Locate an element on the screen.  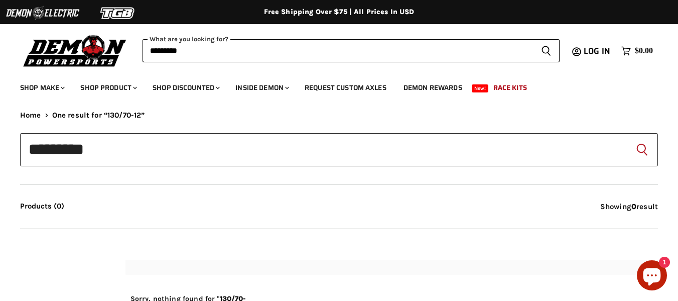
strong: 0 is located at coordinates (634, 206).